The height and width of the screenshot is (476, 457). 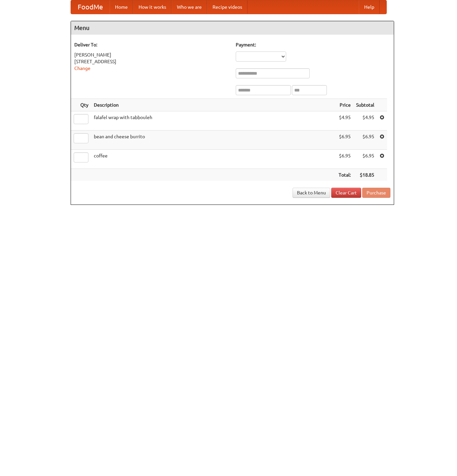 What do you see at coordinates (376, 193) in the screenshot?
I see `button: Purchase` at bounding box center [376, 193].